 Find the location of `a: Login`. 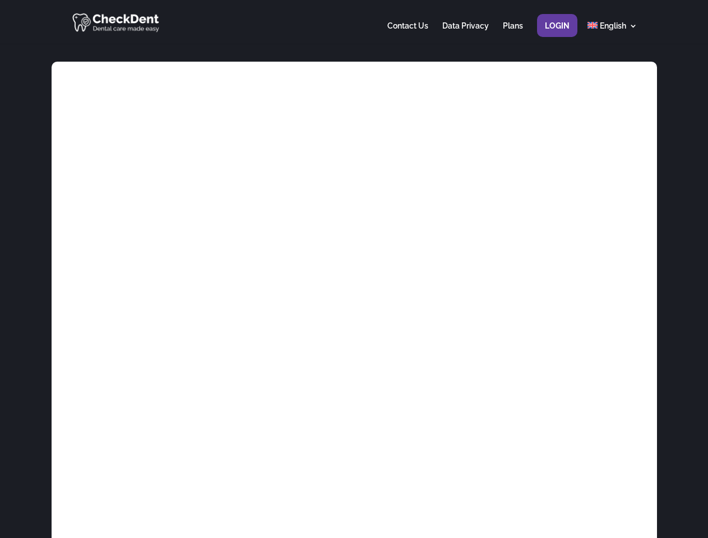

a: Login is located at coordinates (557, 33).